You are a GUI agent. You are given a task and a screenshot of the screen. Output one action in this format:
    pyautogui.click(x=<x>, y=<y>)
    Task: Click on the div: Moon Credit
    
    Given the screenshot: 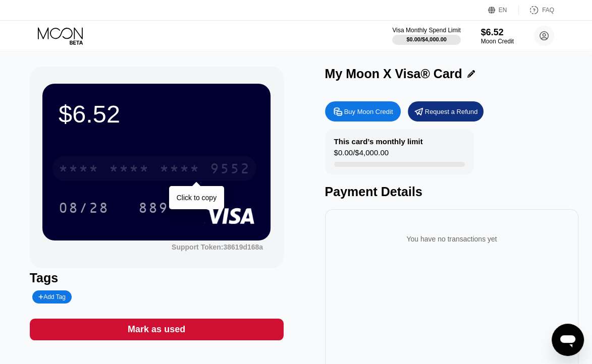 What is the action you would take?
    pyautogui.click(x=497, y=41)
    